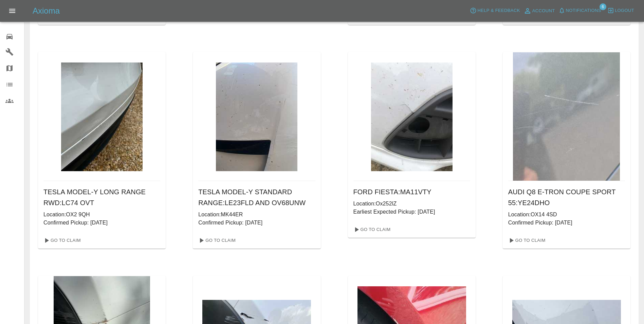 The image size is (644, 324). Describe the element at coordinates (567, 215) in the screenshot. I see `p: Location: OX14 4SD` at that location.